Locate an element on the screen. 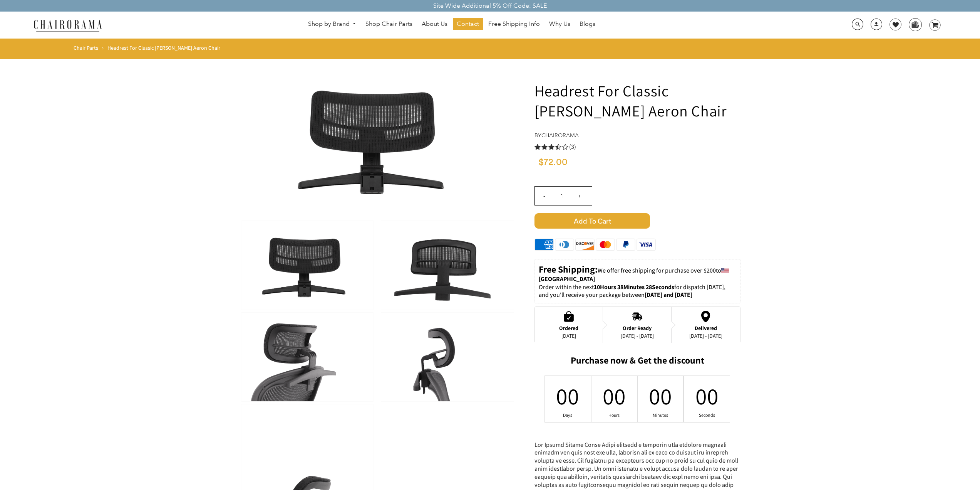 This screenshot has width=980, height=490. a: Free Shipping Info is located at coordinates (514, 24).